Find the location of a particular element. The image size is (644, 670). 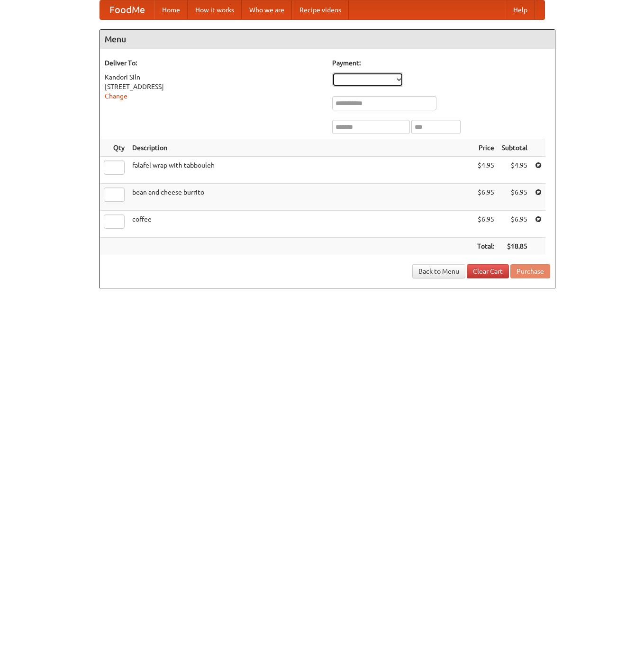

td: coffee is located at coordinates (301, 224).